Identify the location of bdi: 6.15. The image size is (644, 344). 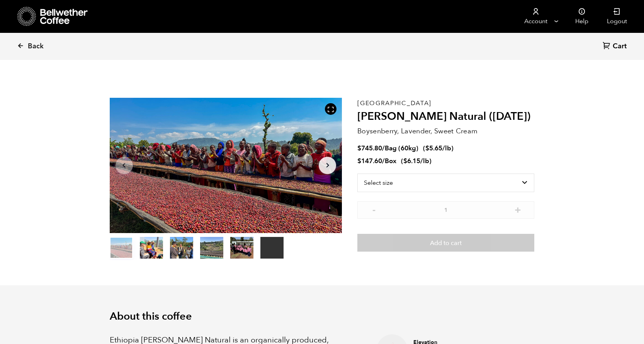
(412, 160).